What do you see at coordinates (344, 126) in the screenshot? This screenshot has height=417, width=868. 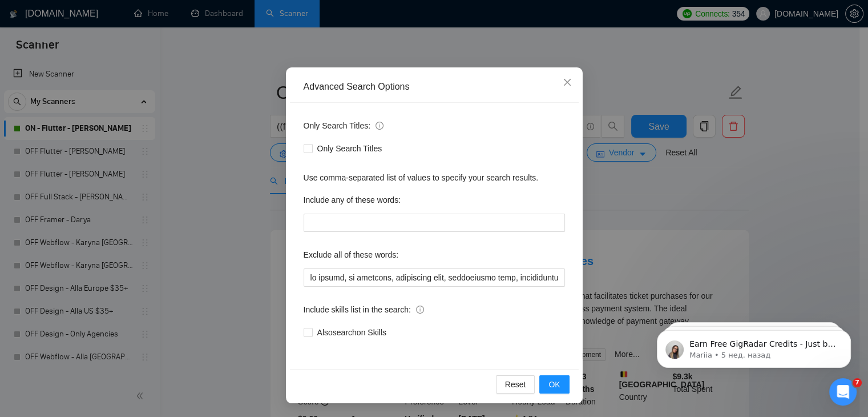 I see `span: Only Search Titles:` at bounding box center [344, 126].